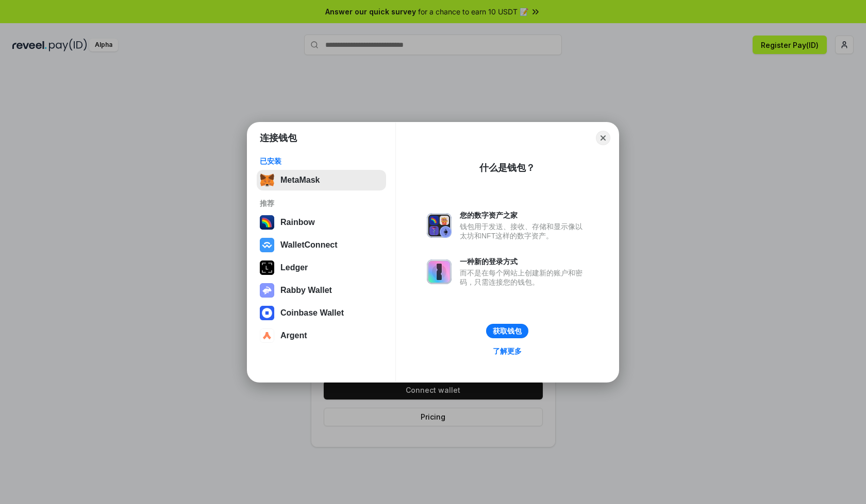  I want to click on button: Close, so click(603, 138).